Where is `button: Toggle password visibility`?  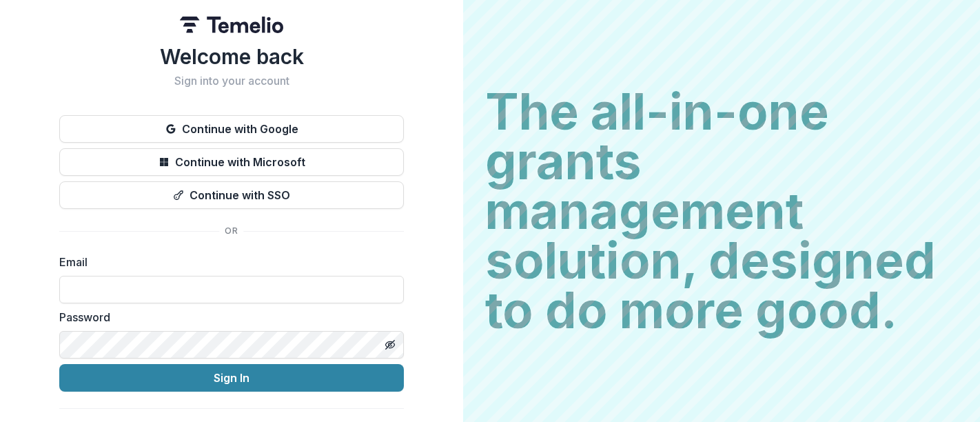 button: Toggle password visibility is located at coordinates (390, 345).